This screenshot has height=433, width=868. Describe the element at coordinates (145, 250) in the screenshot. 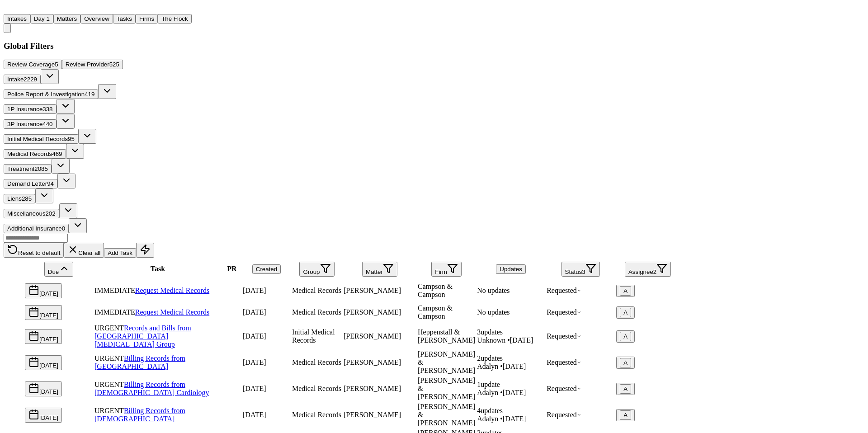

I see `button: Immediate Task` at that location.